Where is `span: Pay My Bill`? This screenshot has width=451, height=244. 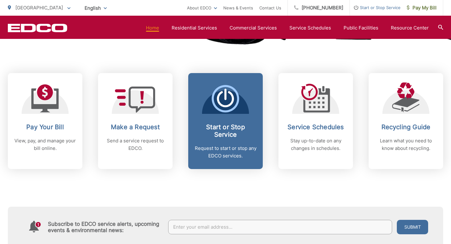 span: Pay My Bill is located at coordinates (421, 8).